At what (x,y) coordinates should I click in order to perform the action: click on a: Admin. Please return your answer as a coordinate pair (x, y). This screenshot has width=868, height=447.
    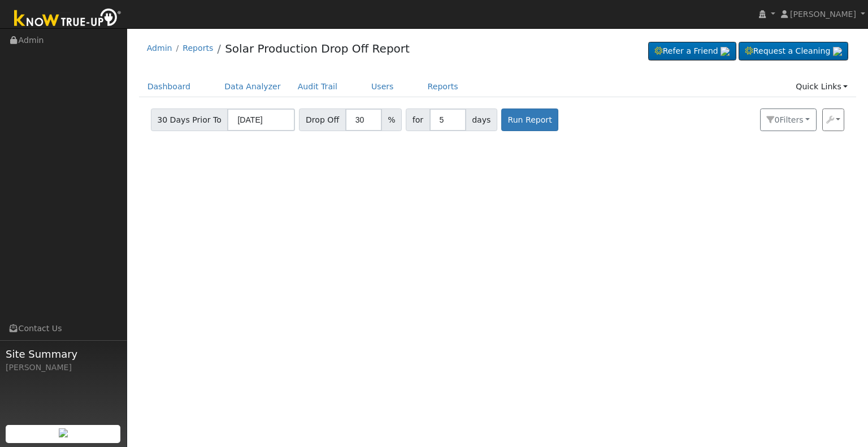
    Looking at the image, I should click on (160, 48).